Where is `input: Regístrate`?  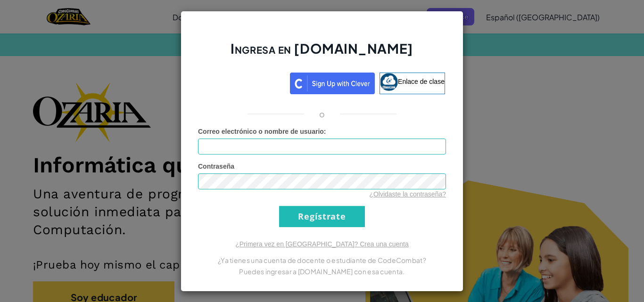 input: Regístrate is located at coordinates (322, 216).